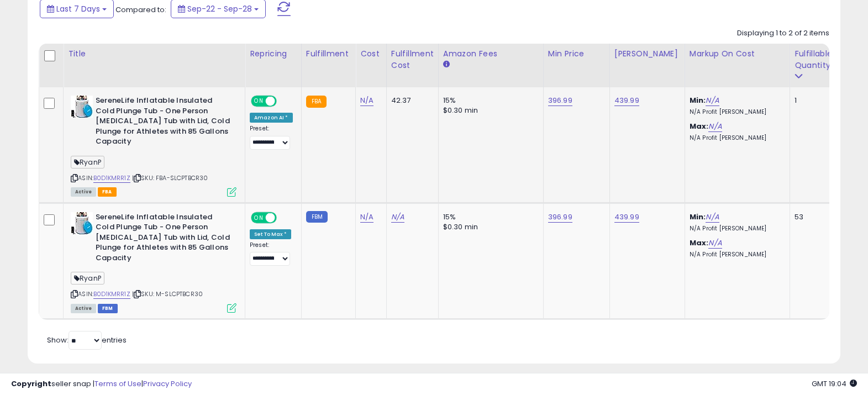  I want to click on div: Amazon Fees, so click(491, 53).